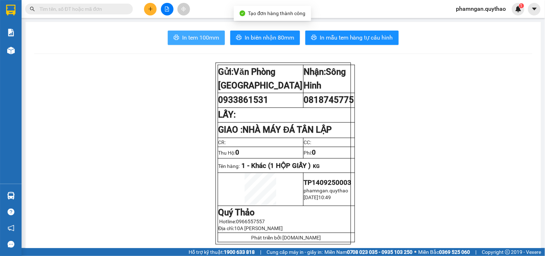 The height and width of the screenshot is (256, 545). I want to click on span: TP1409250003, so click(328, 183).